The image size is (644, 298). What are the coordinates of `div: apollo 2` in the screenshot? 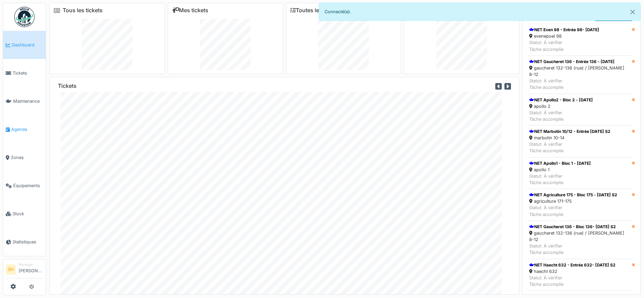 It's located at (561, 106).